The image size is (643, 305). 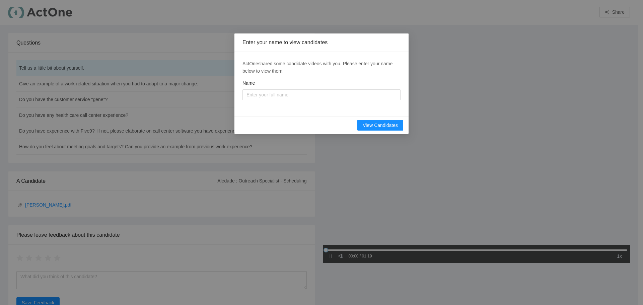 What do you see at coordinates (380, 125) in the screenshot?
I see `span: View Candidates` at bounding box center [380, 125].